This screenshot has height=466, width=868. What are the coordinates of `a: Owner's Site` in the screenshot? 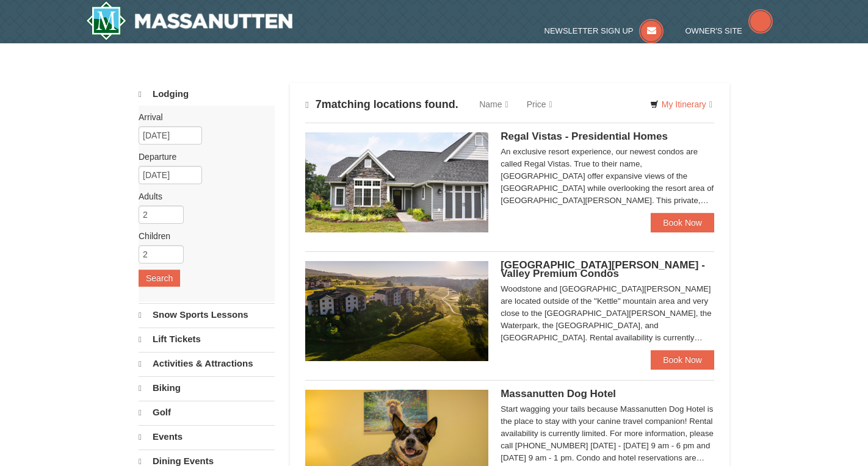 It's located at (730, 31).